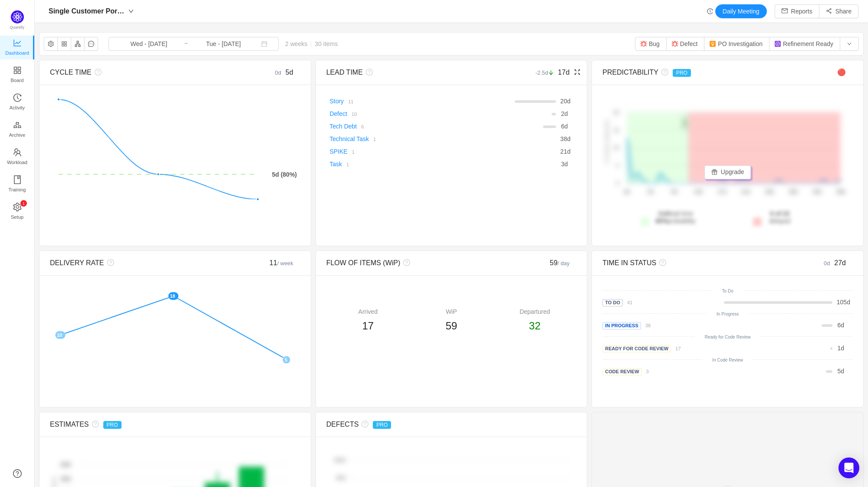 The height and width of the screenshot is (487, 868). Describe the element at coordinates (645, 371) in the screenshot. I see `a: 3` at that location.